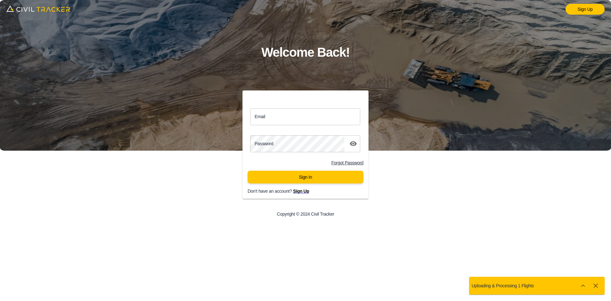  What do you see at coordinates (353, 144) in the screenshot?
I see `button: toggle password visibility` at bounding box center [353, 144].